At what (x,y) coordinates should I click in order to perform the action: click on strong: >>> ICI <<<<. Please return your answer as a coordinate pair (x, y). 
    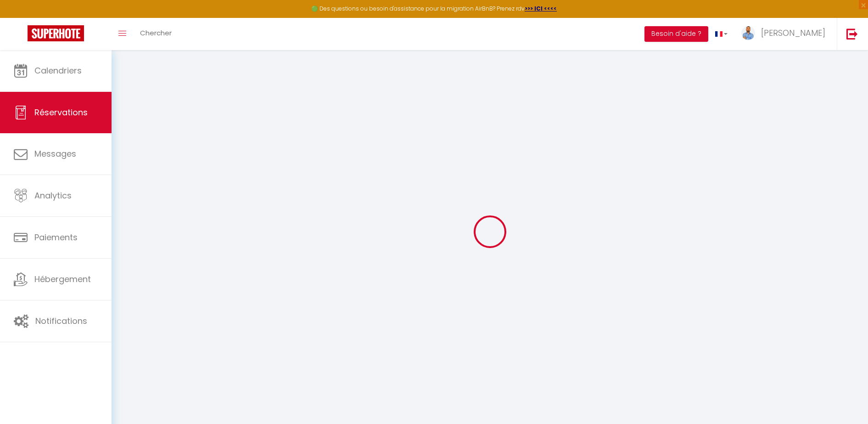
    Looking at the image, I should click on (541, 8).